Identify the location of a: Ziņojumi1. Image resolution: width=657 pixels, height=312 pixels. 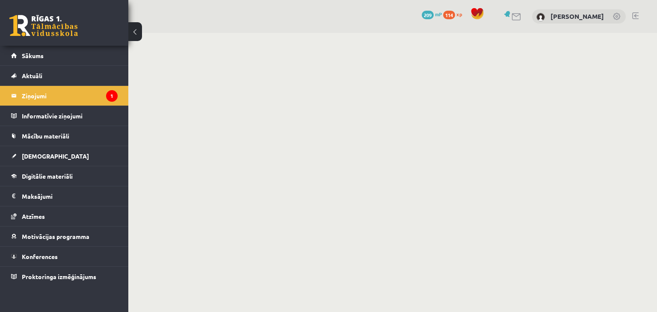
(64, 96).